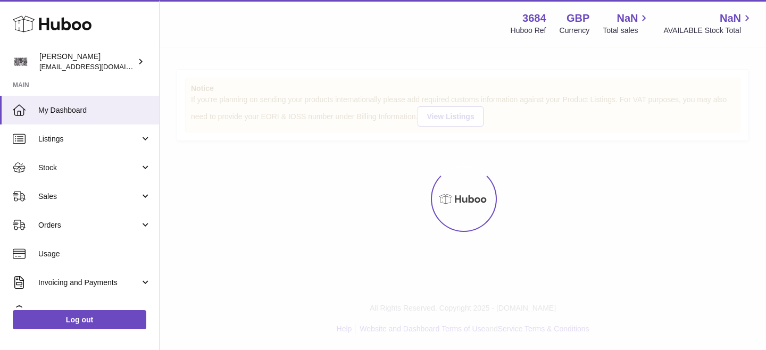  I want to click on span: Stock, so click(89, 168).